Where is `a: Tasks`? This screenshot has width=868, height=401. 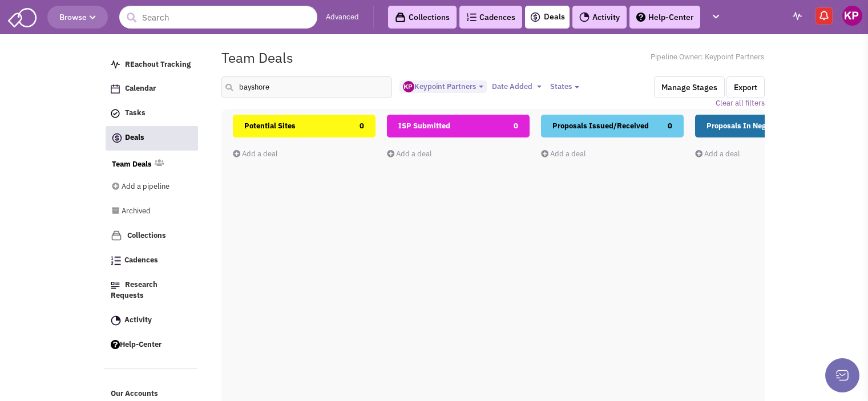
a: Tasks is located at coordinates (152, 114).